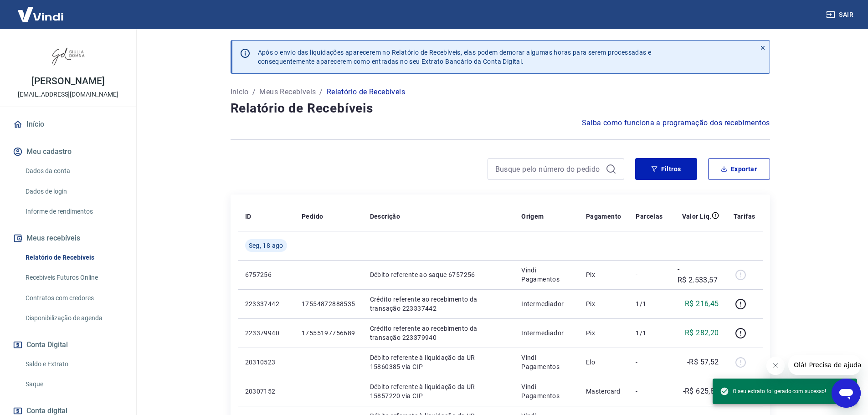 The height and width of the screenshot is (415, 868). What do you see at coordinates (287, 92) in the screenshot?
I see `a: Meus Recebíveis` at bounding box center [287, 92].